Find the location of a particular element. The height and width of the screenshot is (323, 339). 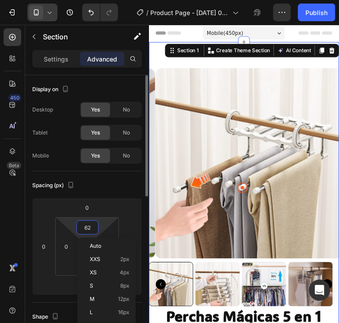

div: Shape is located at coordinates (46, 317).